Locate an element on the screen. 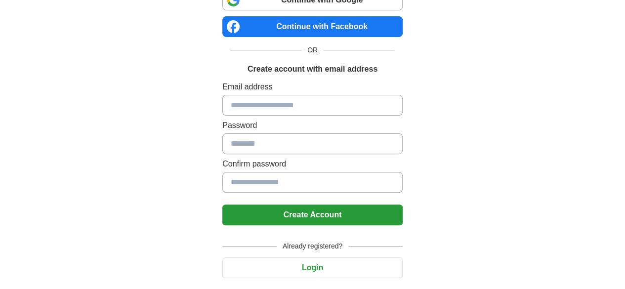 This screenshot has height=289, width=625. a: Login is located at coordinates (312, 267).